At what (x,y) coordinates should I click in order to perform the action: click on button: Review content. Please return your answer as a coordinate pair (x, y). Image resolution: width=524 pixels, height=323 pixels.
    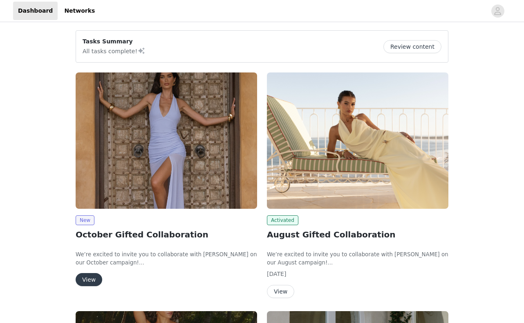
    Looking at the image, I should click on (412, 47).